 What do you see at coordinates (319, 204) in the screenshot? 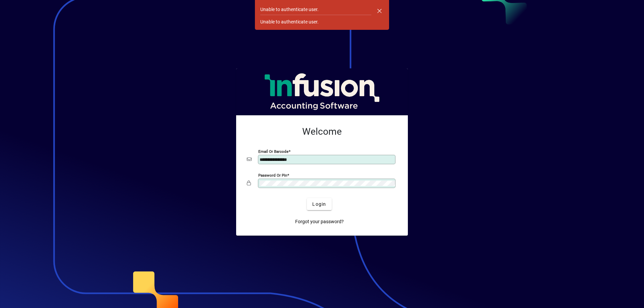
I see `button: Login` at bounding box center [319, 204].